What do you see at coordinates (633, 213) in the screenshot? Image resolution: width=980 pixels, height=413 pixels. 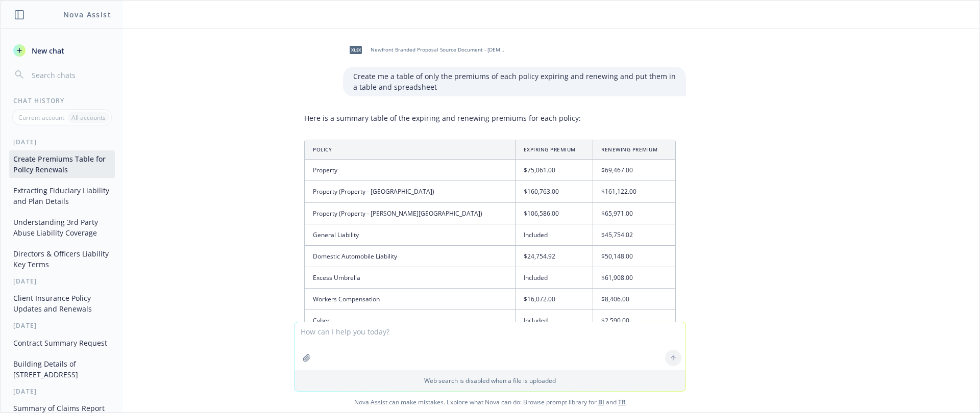 I see `td: $65,971.00` at bounding box center [633, 213].